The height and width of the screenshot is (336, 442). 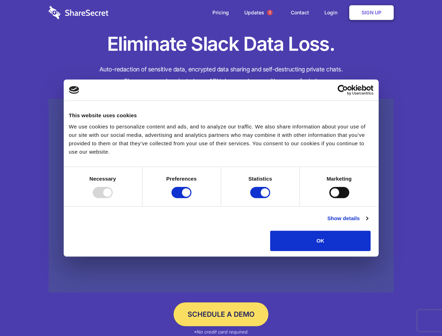 What do you see at coordinates (221, 195) in the screenshot?
I see `a: Wistia video thumbnail` at bounding box center [221, 195].